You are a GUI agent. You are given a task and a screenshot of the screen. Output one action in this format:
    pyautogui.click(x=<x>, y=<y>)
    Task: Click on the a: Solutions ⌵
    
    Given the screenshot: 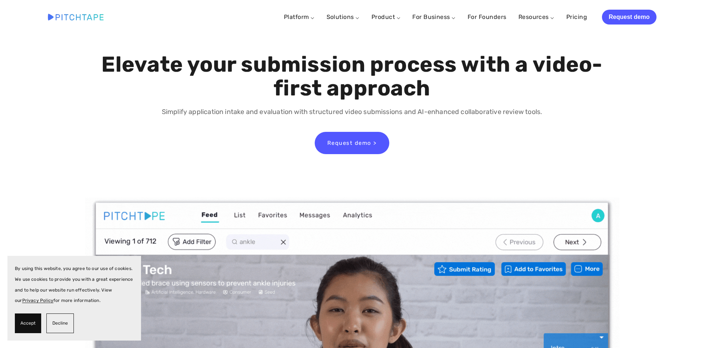 What is the action you would take?
    pyautogui.click(x=343, y=17)
    